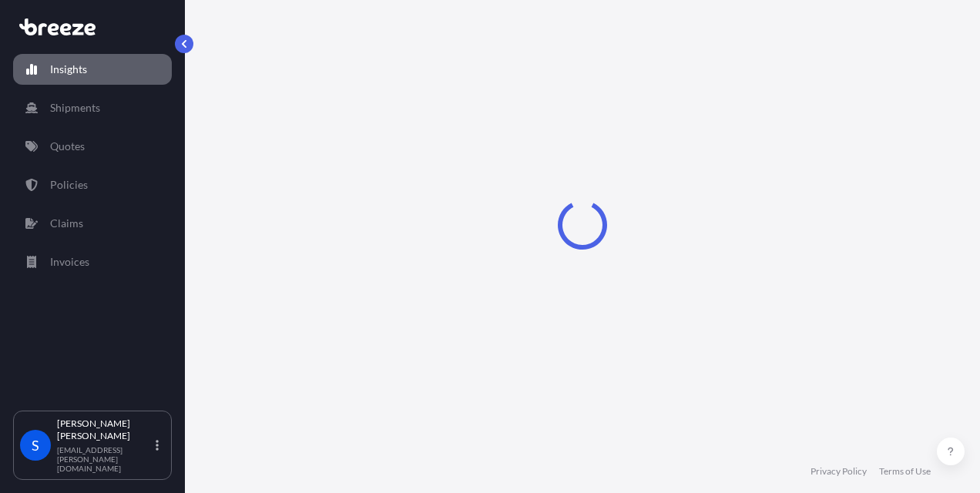  What do you see at coordinates (92, 107) in the screenshot?
I see `a: Shipments` at bounding box center [92, 107].